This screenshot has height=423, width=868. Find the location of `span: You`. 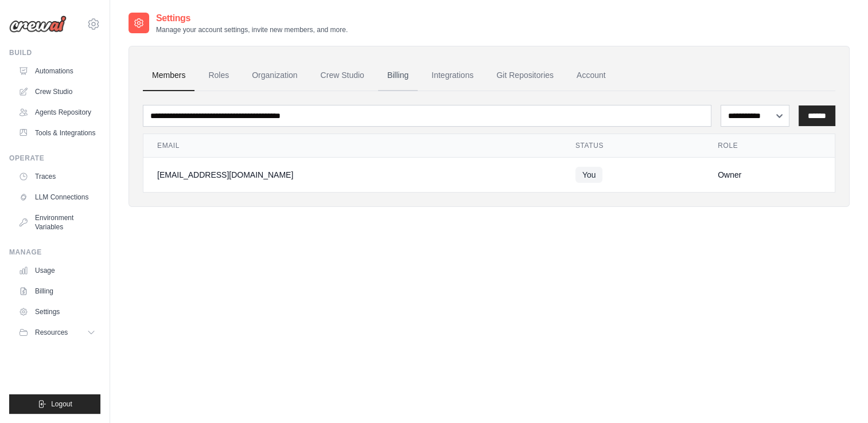

span: You is located at coordinates (589, 175).